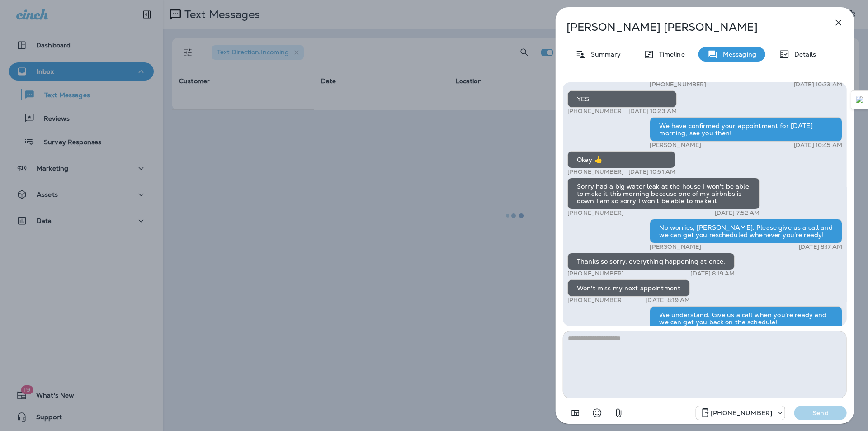 The width and height of the screenshot is (868, 431). Describe the element at coordinates (737, 54) in the screenshot. I see `p: Messaging` at that location.